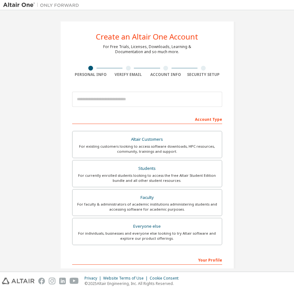  I want to click on div: Account Info, so click(166, 75).